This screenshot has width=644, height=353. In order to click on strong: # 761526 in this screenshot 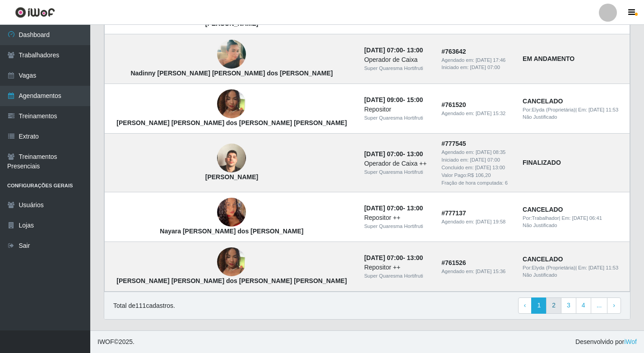, I will do `click(454, 263)`.